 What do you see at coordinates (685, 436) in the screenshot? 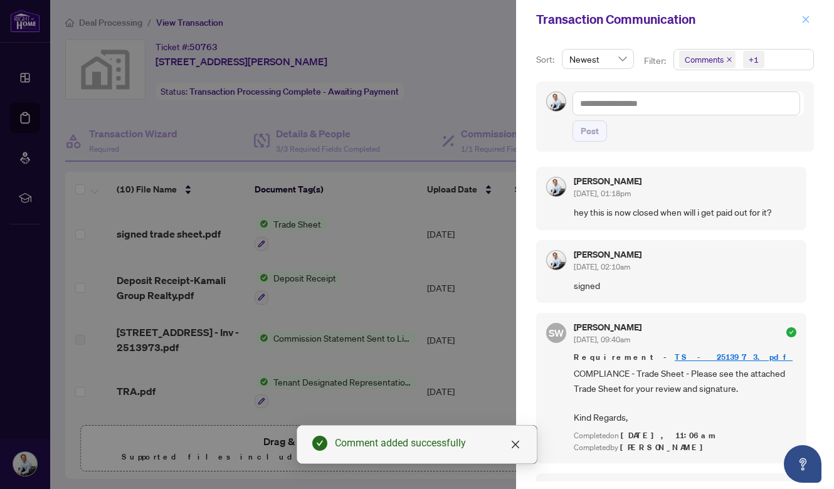
I see `div: Completed on` at bounding box center [685, 436].